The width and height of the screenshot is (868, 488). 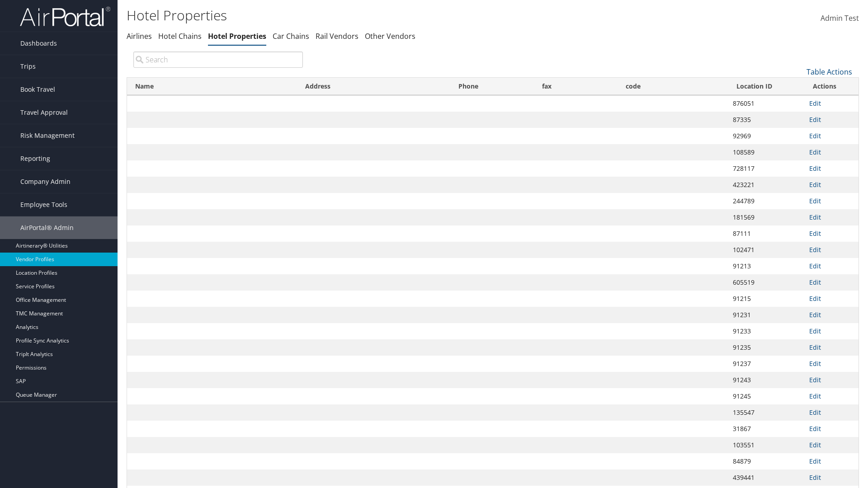 I want to click on td: 728117, so click(x=766, y=169).